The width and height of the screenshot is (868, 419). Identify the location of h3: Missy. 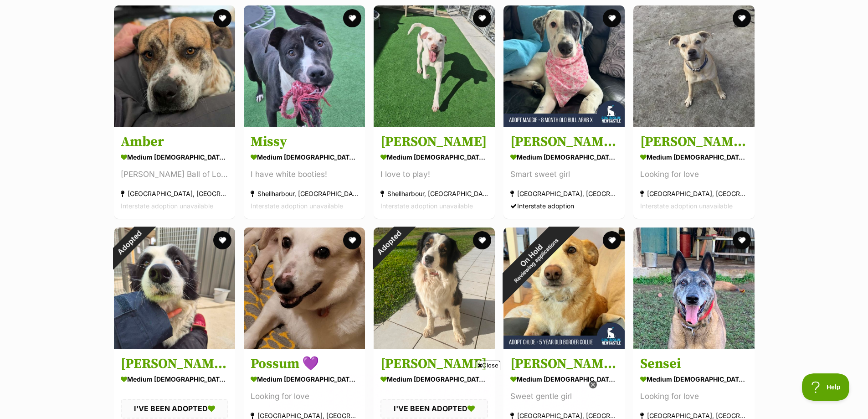
(304, 141).